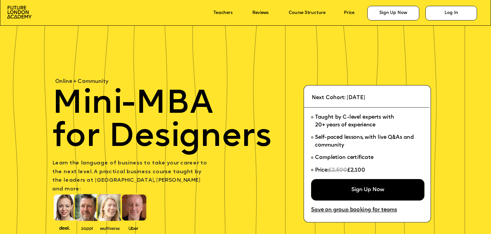  Describe the element at coordinates (307, 13) in the screenshot. I see `a: Course Structure` at that location.